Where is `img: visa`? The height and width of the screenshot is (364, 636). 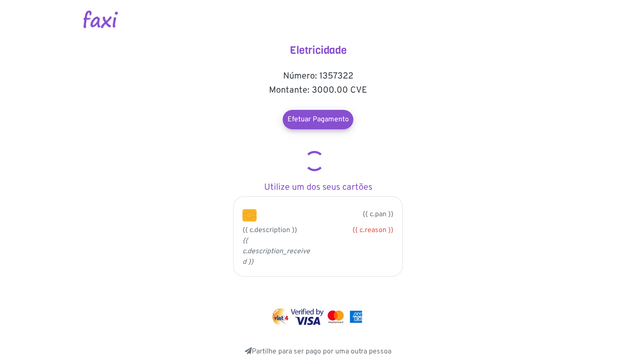 img: visa is located at coordinates (307, 317).